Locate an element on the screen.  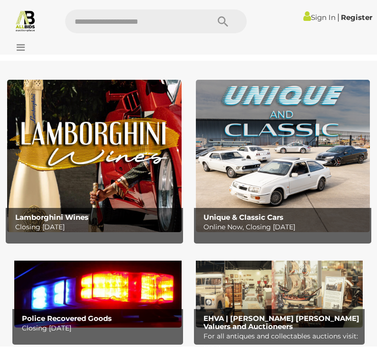
img: Unique & Classic Cars is located at coordinates (283, 156).